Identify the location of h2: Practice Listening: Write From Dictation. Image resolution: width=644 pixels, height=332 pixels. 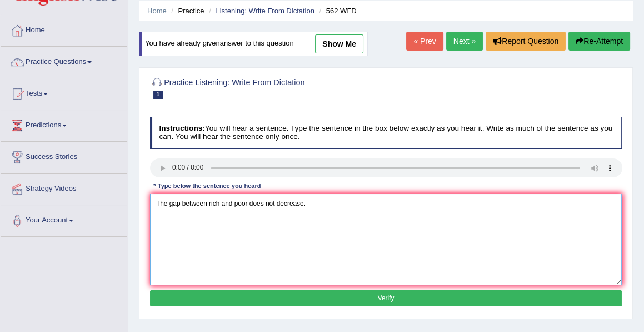
(297, 87).